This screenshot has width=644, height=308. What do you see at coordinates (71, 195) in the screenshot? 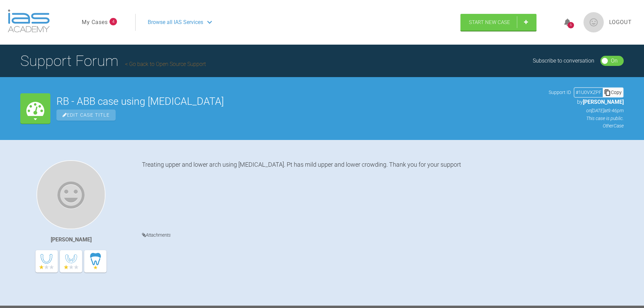
I see `img: Matthew Gough` at bounding box center [71, 195].